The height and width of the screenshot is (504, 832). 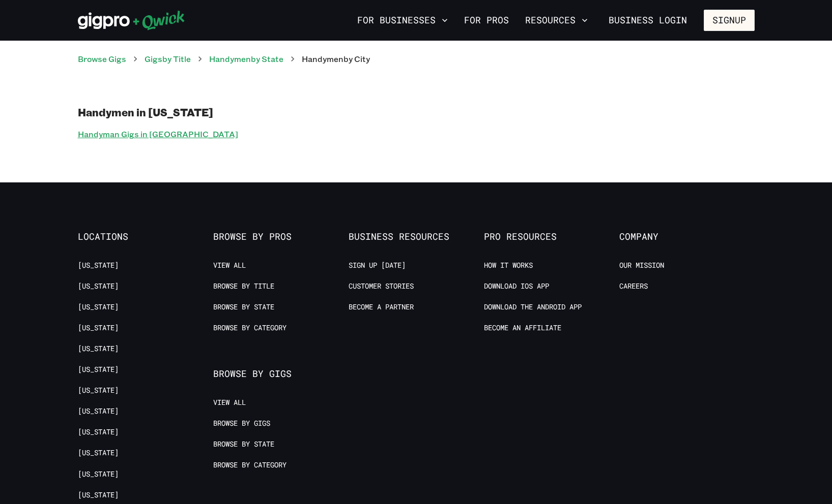 What do you see at coordinates (516, 286) in the screenshot?
I see `a: Download IOS App` at bounding box center [516, 286].